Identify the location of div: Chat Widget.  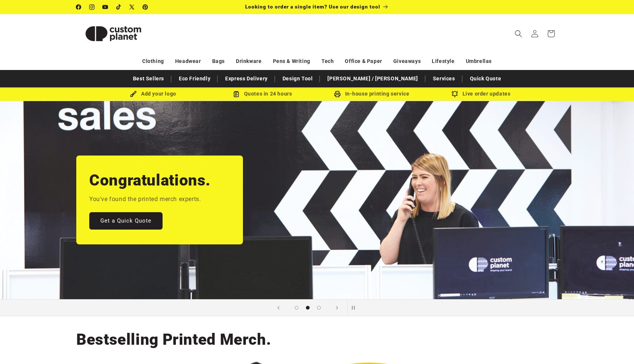
(615, 346).